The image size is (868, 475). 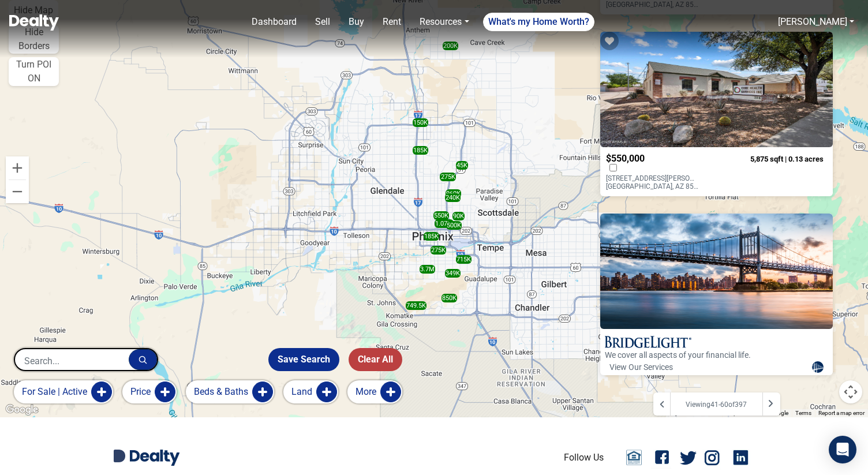 I want to click on button: Zoom in, so click(x=17, y=168).